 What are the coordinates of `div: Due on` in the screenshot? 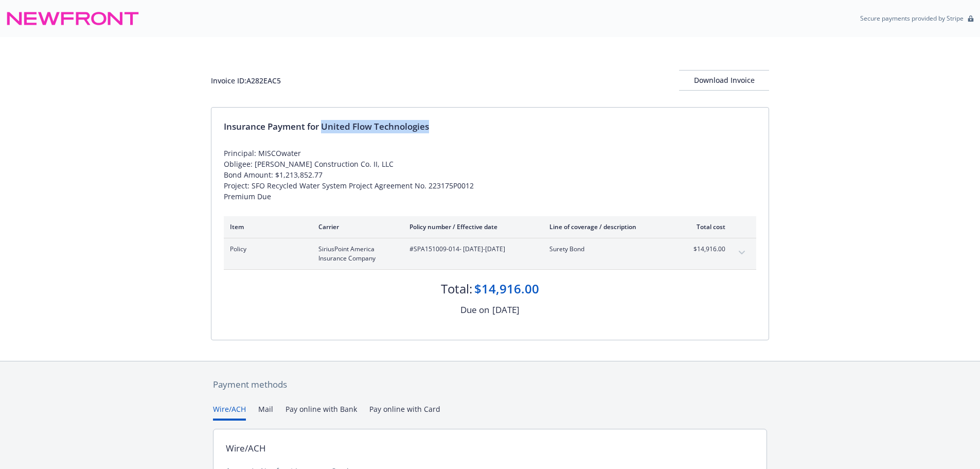 It's located at (475, 310).